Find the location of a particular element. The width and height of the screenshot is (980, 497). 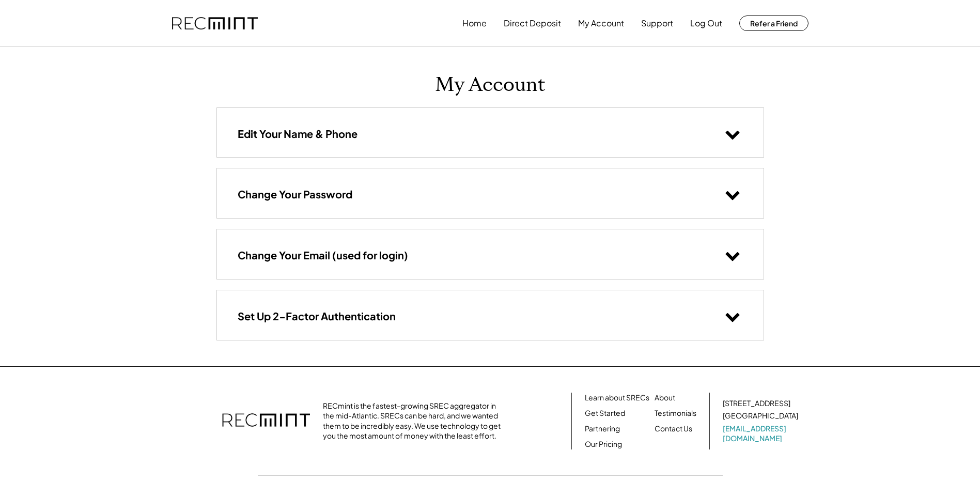

h1: My Account is located at coordinates (490, 85).